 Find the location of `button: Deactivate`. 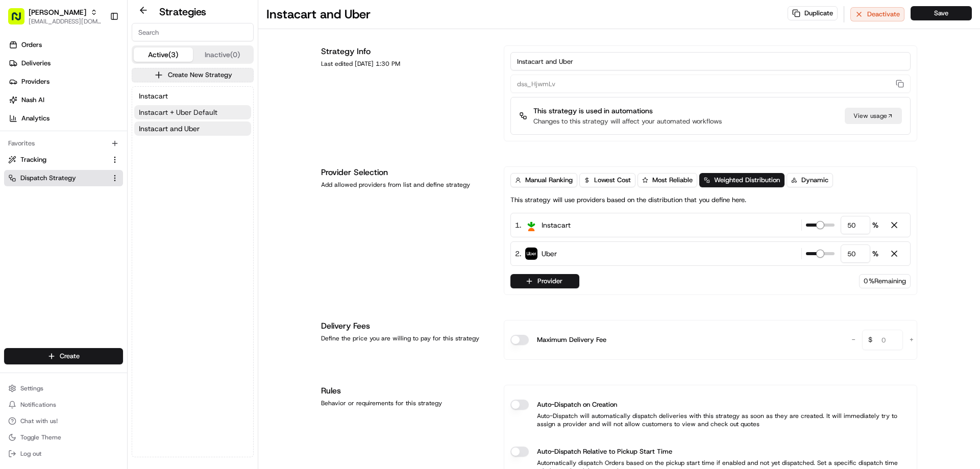

button: Deactivate is located at coordinates (878, 15).